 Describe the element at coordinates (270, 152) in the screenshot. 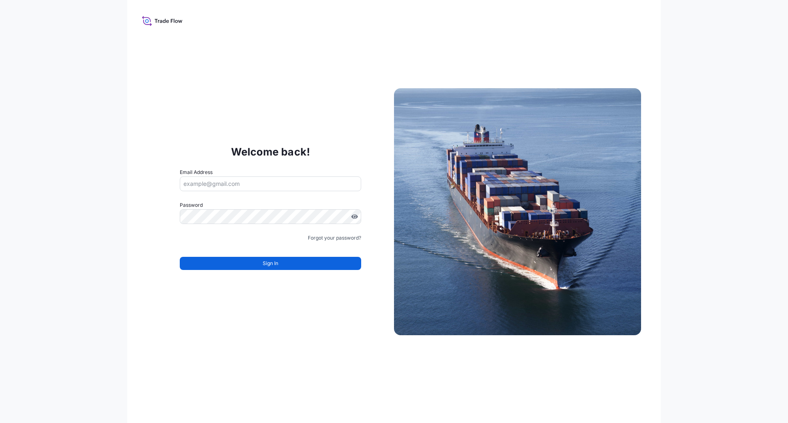

I see `p: Welcome back!` at that location.